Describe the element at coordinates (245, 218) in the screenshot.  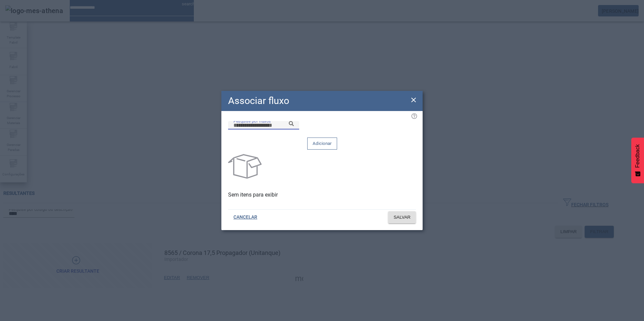
I see `button: CANCELAR` at that location.